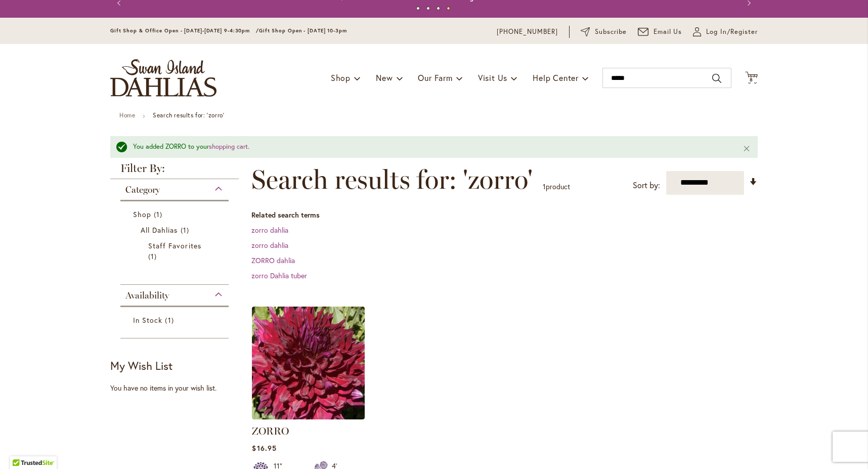 The width and height of the screenshot is (868, 469). I want to click on a: ZORRO dahlia, so click(273, 260).